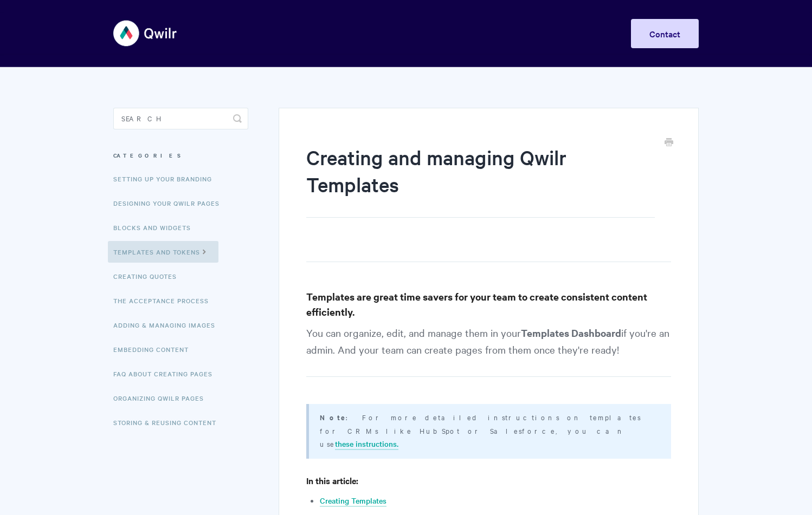  Describe the element at coordinates (167, 374) in the screenshot. I see `a: FAQ About Creating Pages` at that location.